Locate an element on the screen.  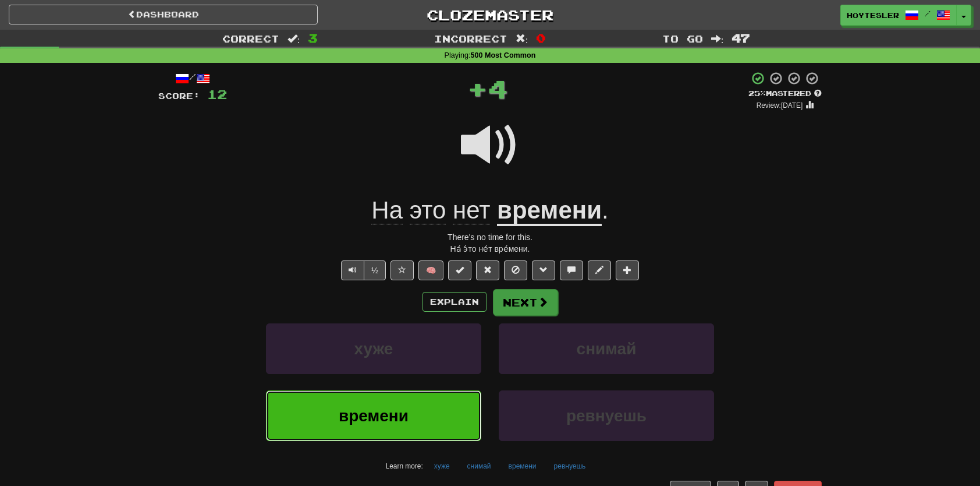
strong: 500 Most Common is located at coordinates (503, 56).